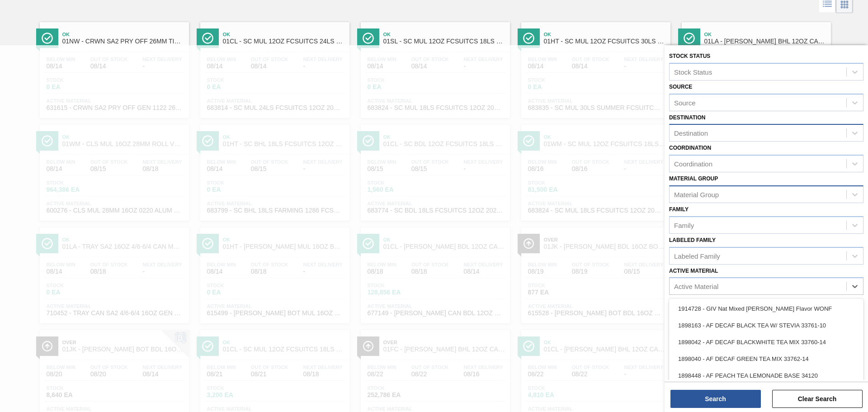 The width and height of the screenshot is (868, 412). What do you see at coordinates (696, 194) in the screenshot?
I see `div: Material Group` at bounding box center [696, 194].